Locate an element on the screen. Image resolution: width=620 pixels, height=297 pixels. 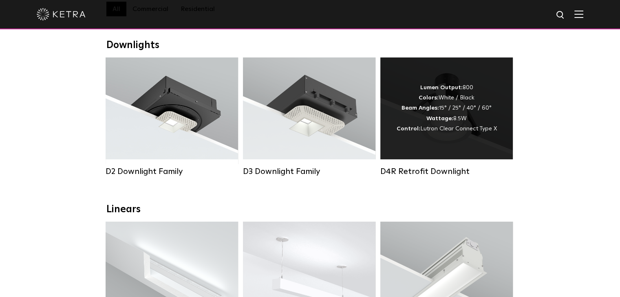
a: D3 Downlight Family Lumen Output:700 / 900 / 1100Colors:White / Black / Silver / Bronze / Paintab... is located at coordinates (309, 117).